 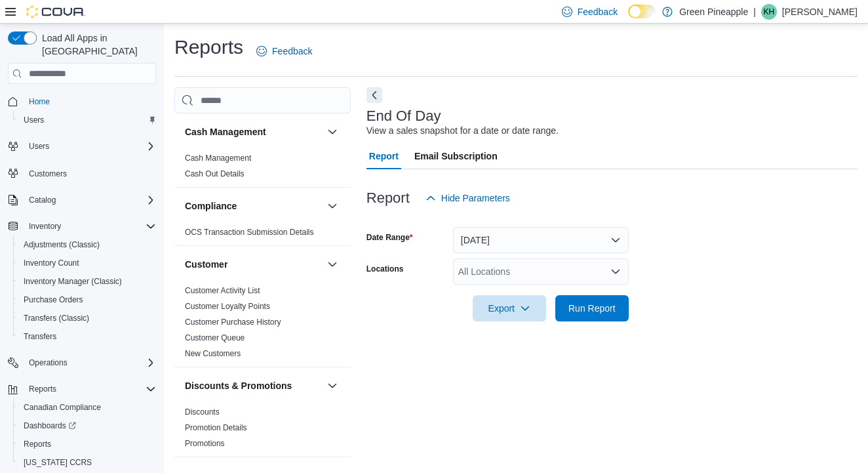 What do you see at coordinates (389, 238) in the screenshot?
I see `label: Date Range` at bounding box center [389, 238].